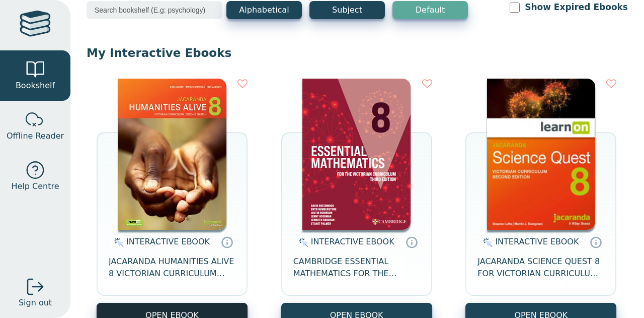  I want to click on span: Help Centre, so click(35, 187).